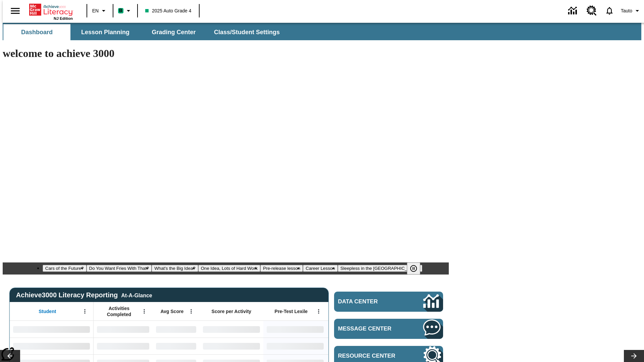 This screenshot has width=644, height=362. What do you see at coordinates (47, 311) in the screenshot?
I see `span: Student` at bounding box center [47, 311].